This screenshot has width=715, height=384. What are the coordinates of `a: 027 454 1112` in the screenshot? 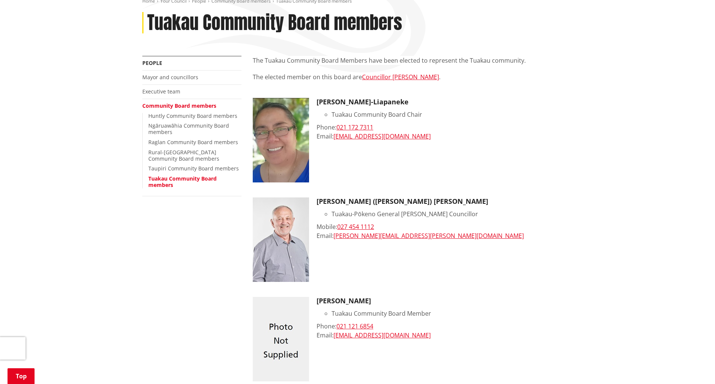 It's located at (356, 227).